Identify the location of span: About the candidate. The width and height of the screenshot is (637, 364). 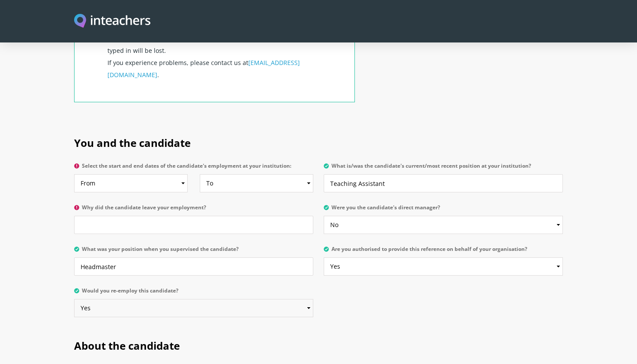
(127, 345).